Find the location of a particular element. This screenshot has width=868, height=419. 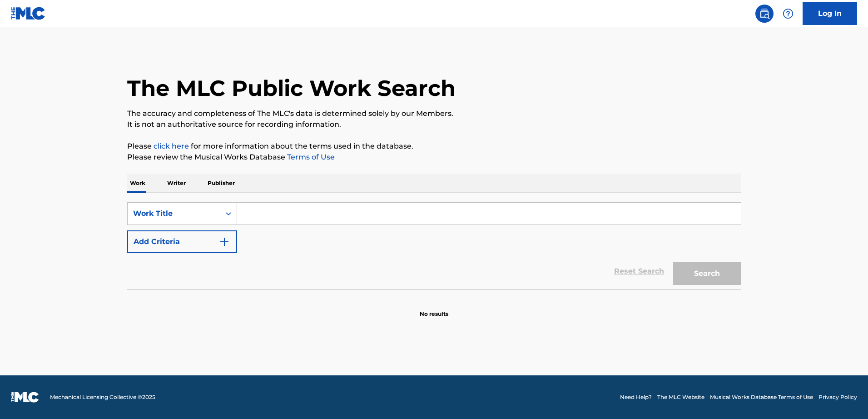

form: Search Form is located at coordinates (434, 246).